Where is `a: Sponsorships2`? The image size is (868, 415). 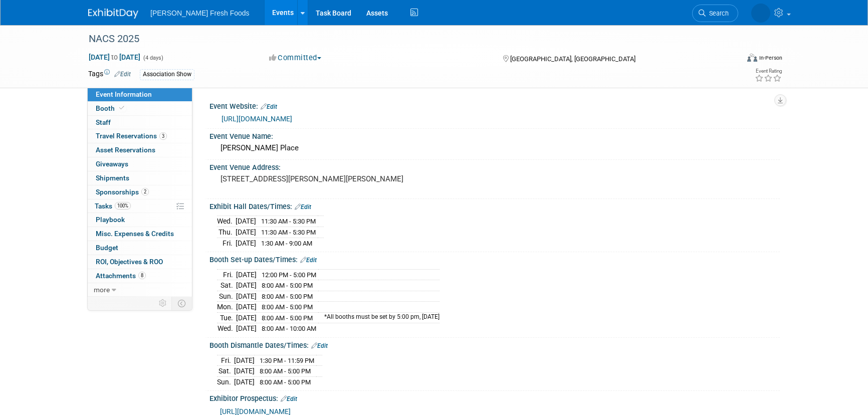
a: Sponsorships2 is located at coordinates (140, 192).